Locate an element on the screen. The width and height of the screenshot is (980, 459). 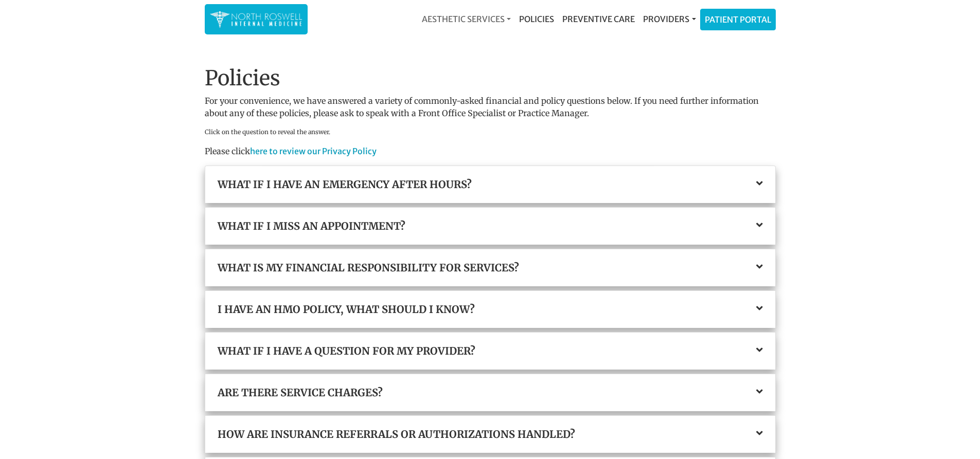
img: North Roswell Internal Medicine is located at coordinates (256, 19).